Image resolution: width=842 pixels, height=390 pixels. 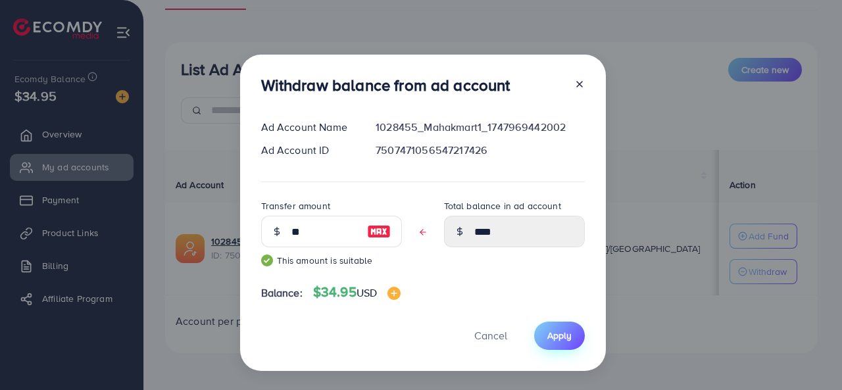 I want to click on div: 7507471056547217426, so click(x=480, y=150).